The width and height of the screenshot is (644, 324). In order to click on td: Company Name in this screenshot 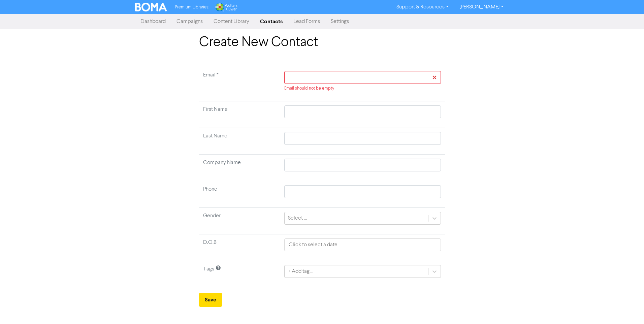, I will do `click(240, 168)`.